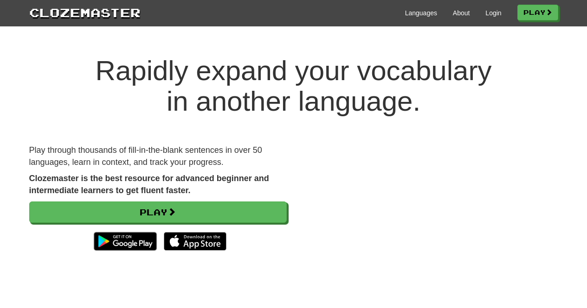 The height and width of the screenshot is (308, 587). What do you see at coordinates (195, 242) in the screenshot?
I see `img: Download_on_the_App_Store_Badge_US-UK_135x40-25178aeef6eb6b83b96f5f2d004eda3bffbb37122de64afbaef7...` at bounding box center [195, 242].